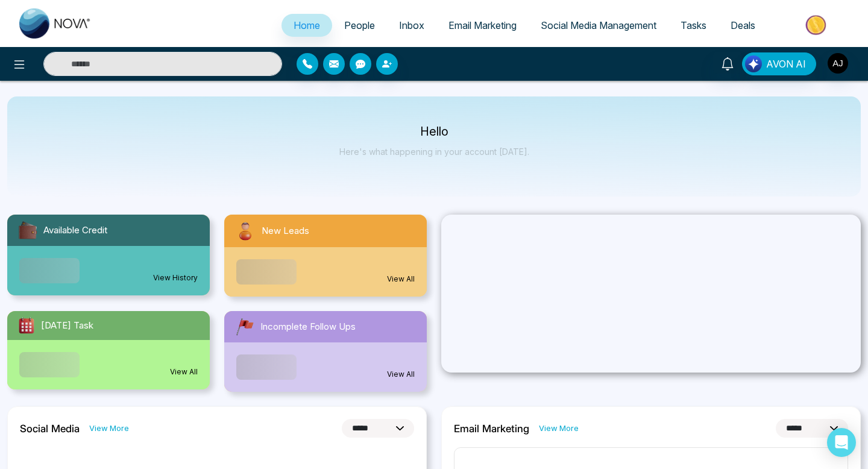 The height and width of the screenshot is (469, 868). Describe the element at coordinates (28, 230) in the screenshot. I see `img: availableCredit.svg` at that location.